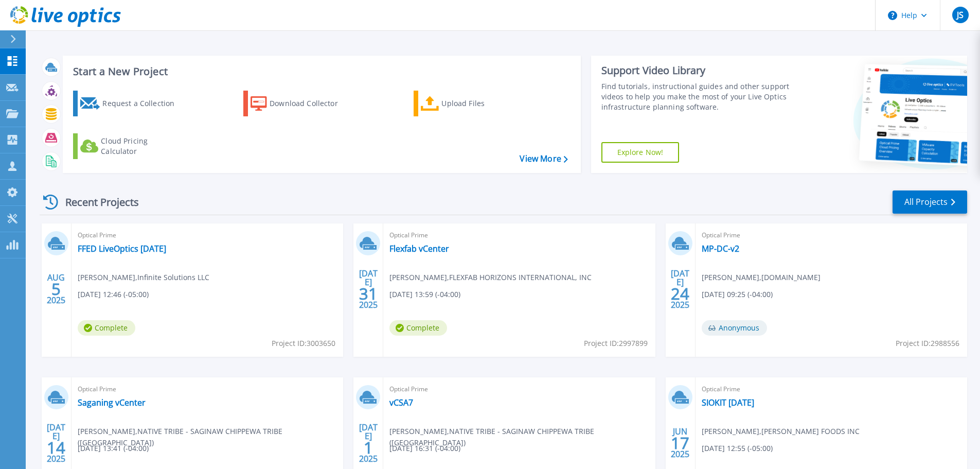 The height and width of the screenshot is (469, 980). What do you see at coordinates (616, 343) in the screenshot?
I see `span: Project ID: 2997899` at bounding box center [616, 343].